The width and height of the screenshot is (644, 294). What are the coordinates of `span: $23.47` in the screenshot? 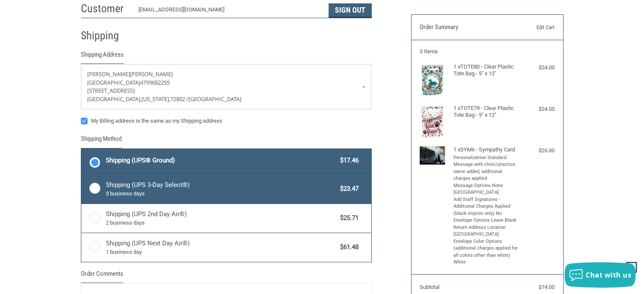 It's located at (348, 189).